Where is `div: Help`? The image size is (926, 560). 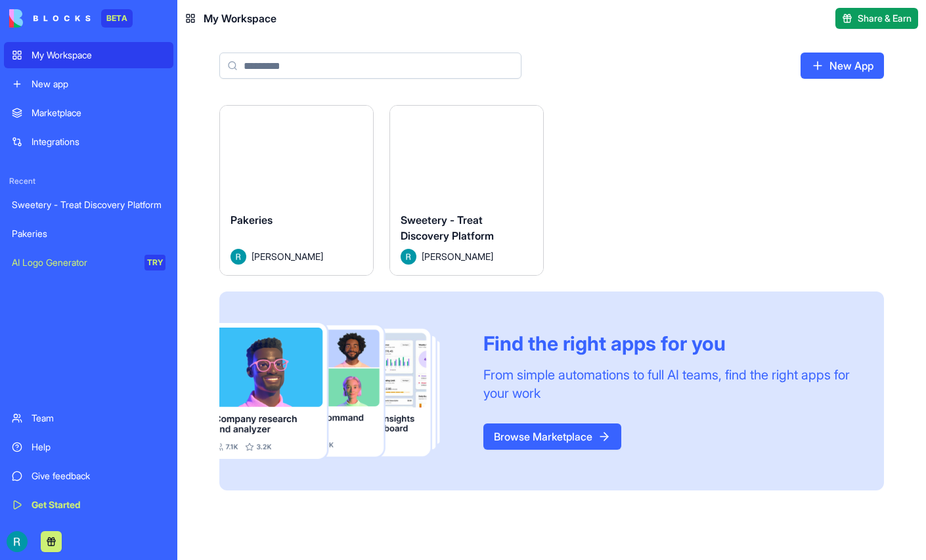
div: Help is located at coordinates (99, 447).